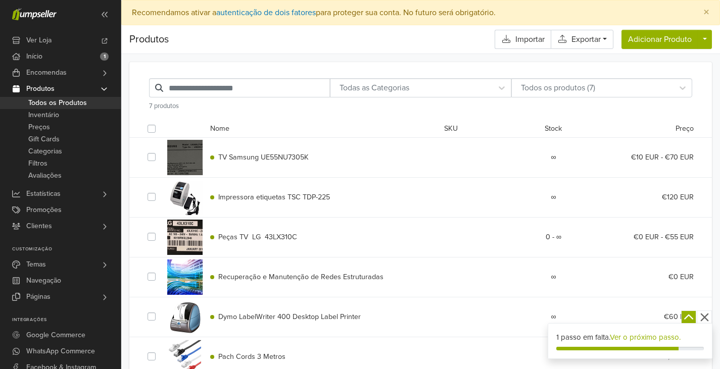 The image size is (720, 369). I want to click on button: Adicionar Produto, so click(660, 39).